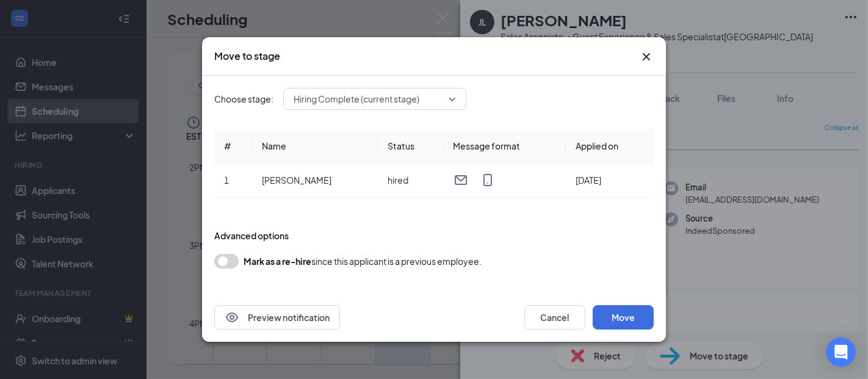 Image resolution: width=868 pixels, height=379 pixels. Describe the element at coordinates (356, 99) in the screenshot. I see `span: Hiring Complete (current stage)` at that location.